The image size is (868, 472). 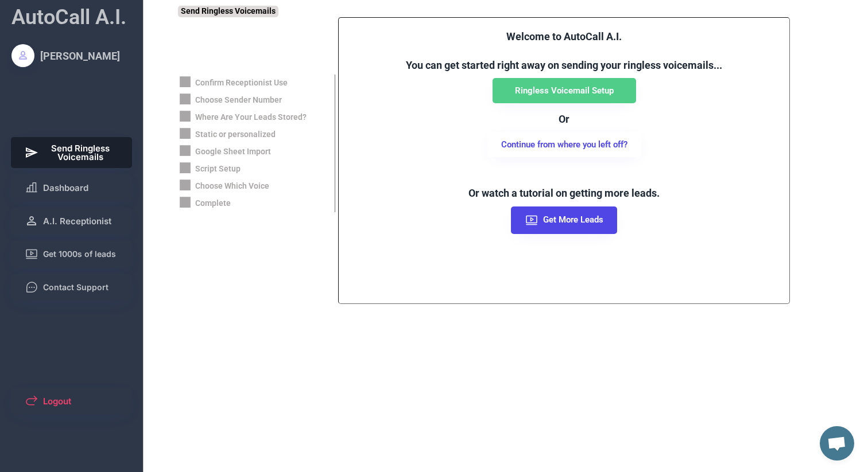 What do you see at coordinates (69, 17) in the screenshot?
I see `div: AutoCall A.I.` at bounding box center [69, 17].